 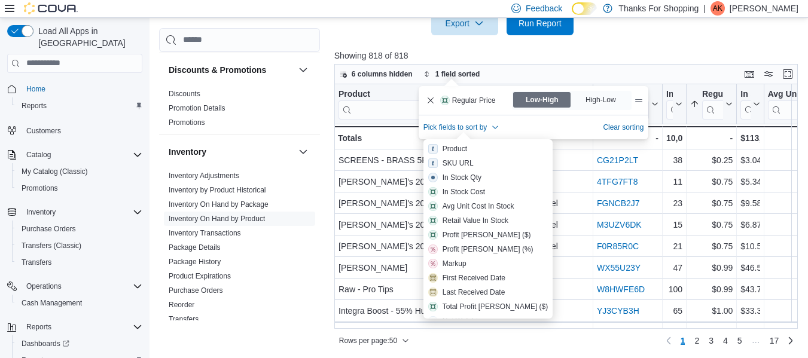 What do you see at coordinates (711, 332) in the screenshot?
I see `div: $1.99` at bounding box center [711, 332].